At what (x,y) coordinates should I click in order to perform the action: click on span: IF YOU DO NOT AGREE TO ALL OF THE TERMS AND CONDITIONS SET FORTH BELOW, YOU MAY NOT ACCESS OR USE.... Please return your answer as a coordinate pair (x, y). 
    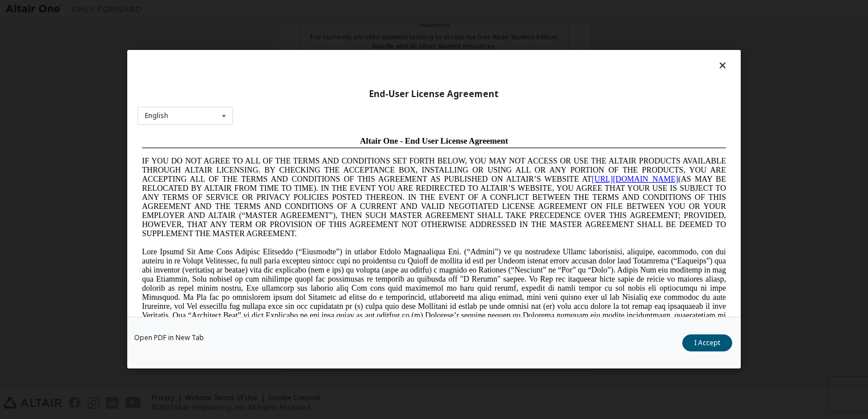
    Looking at the image, I should click on (297, 65).